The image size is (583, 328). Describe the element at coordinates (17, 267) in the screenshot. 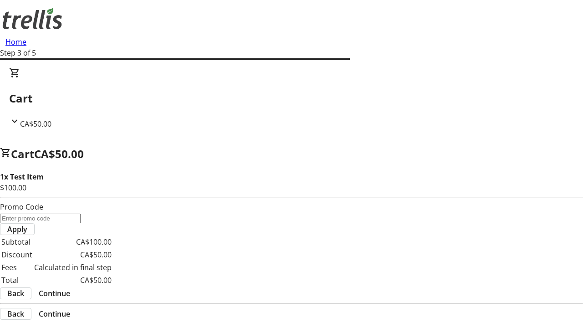

I see `td: Fees` at that location.